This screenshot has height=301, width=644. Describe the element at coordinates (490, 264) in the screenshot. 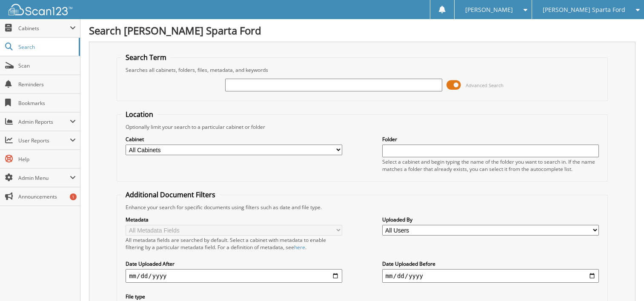

I see `label: Date Uploaded Before` at that location.